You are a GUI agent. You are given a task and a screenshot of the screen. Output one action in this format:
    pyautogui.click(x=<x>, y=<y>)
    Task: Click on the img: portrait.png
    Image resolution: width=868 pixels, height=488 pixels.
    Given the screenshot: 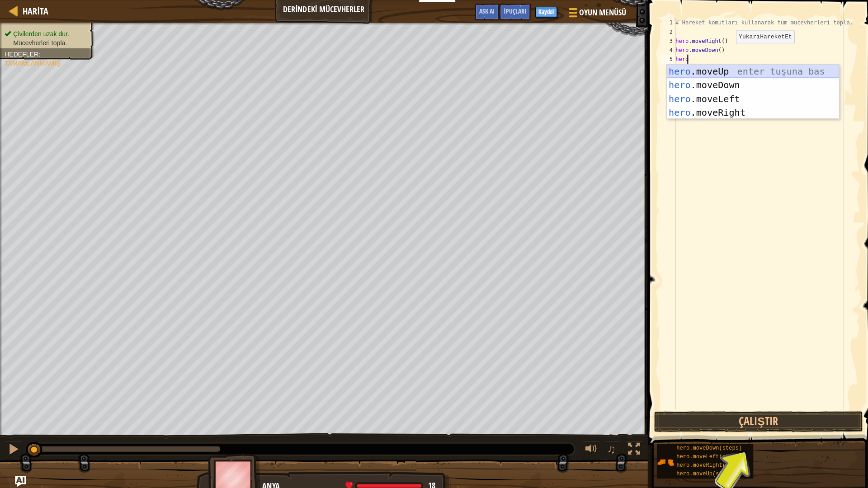 What is the action you would take?
    pyautogui.click(x=661, y=459)
    